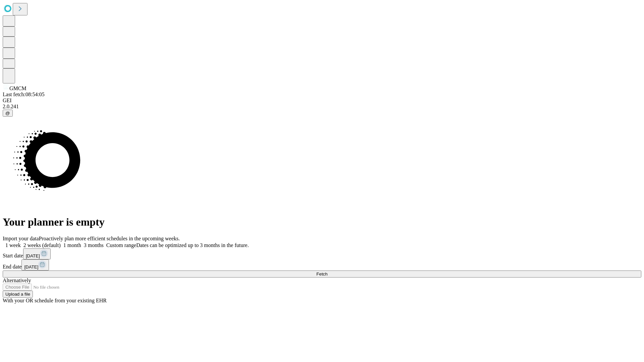 This screenshot has width=644, height=362. What do you see at coordinates (109, 238) in the screenshot?
I see `span: Proactively plan more efficient schedules in the upcoming weeks.` at bounding box center [109, 238].